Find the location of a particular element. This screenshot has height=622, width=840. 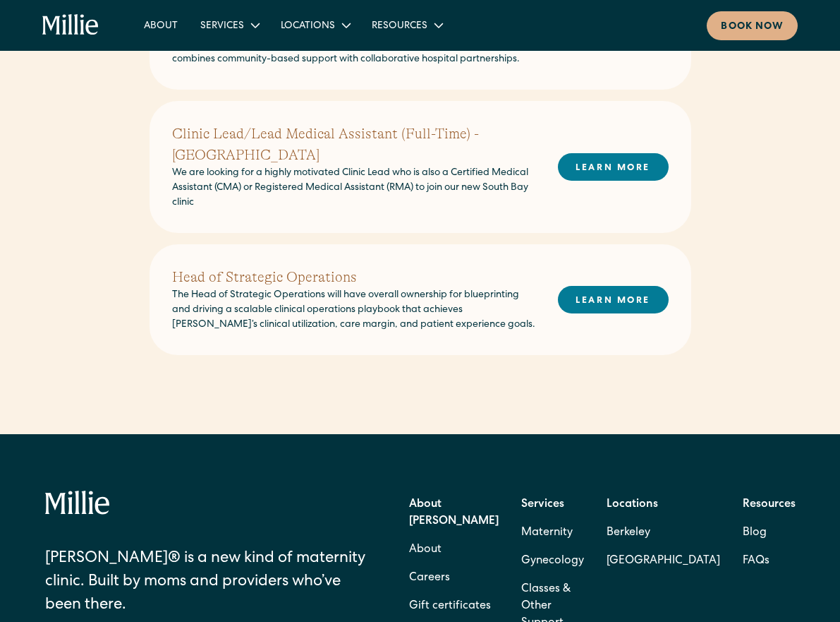

p: The Head of Strategic Operations will have overall ownership for blueprinting and driving a scala... is located at coordinates (353, 310).